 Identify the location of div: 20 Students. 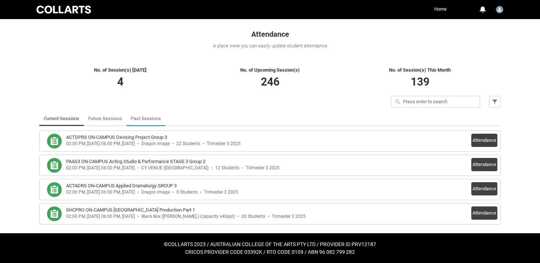
(253, 216).